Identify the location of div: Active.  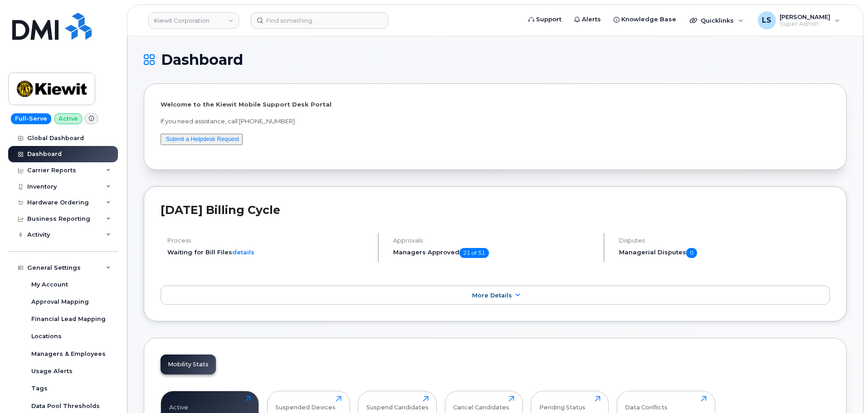
(179, 403).